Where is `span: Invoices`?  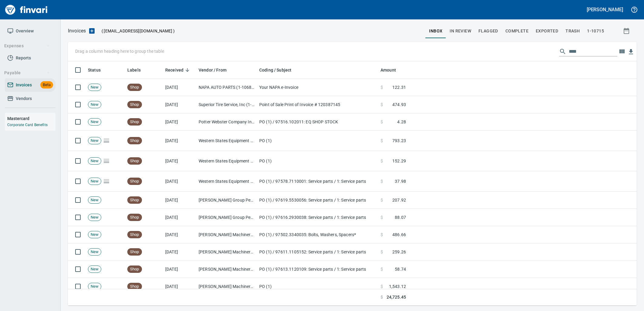
span: Invoices is located at coordinates (23, 85).